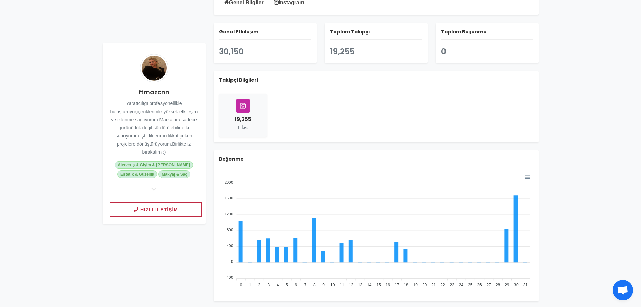  I want to click on h5: Genel Etkileşim, so click(265, 34).